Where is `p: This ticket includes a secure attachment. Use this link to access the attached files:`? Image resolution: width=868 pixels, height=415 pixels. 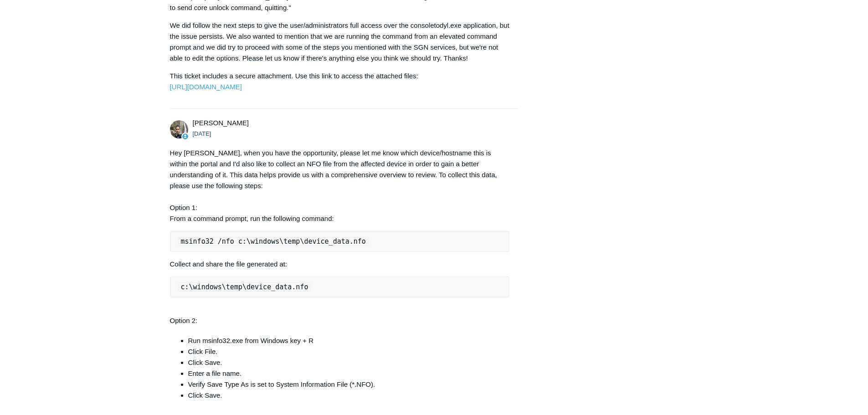
p: This ticket includes a secure attachment. Use this link to access the attached files: is located at coordinates (339, 82).